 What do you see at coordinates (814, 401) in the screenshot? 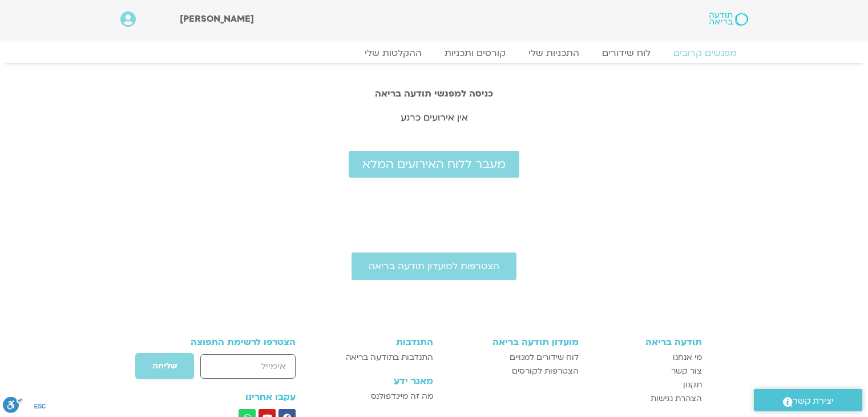
I see `span: יצירת קשר` at bounding box center [814, 401].